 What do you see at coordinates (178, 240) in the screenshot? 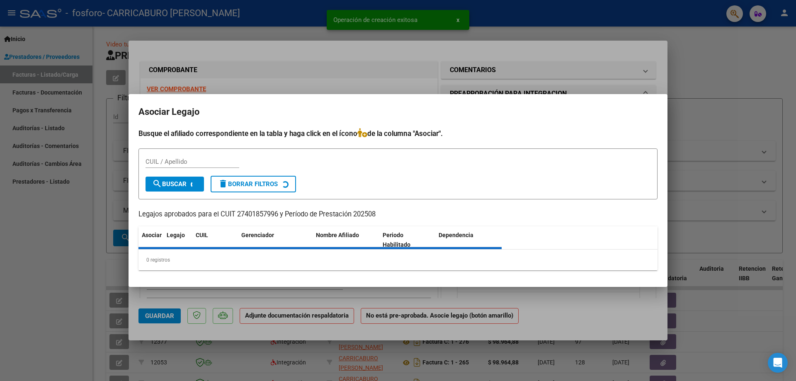
I see `datatable-header-cell: Legajo` at bounding box center [178, 240].